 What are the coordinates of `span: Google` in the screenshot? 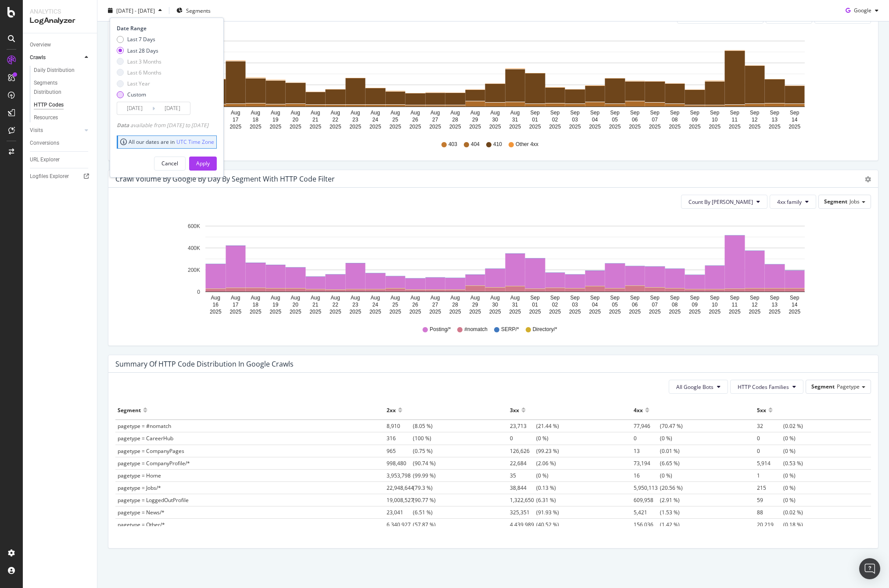 It's located at (863, 10).